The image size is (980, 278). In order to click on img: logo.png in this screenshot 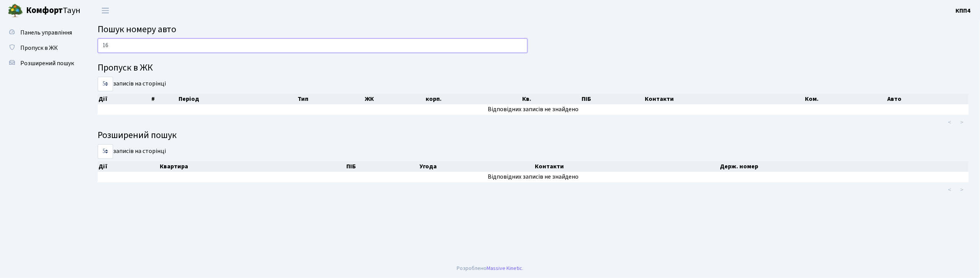, I will do `click(15, 10)`.